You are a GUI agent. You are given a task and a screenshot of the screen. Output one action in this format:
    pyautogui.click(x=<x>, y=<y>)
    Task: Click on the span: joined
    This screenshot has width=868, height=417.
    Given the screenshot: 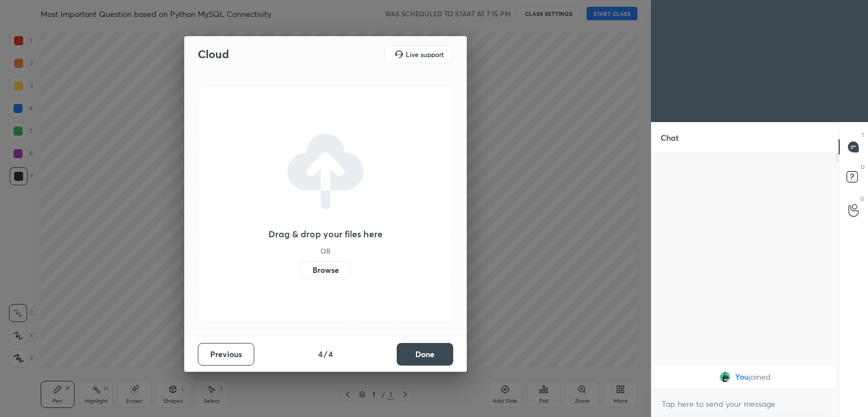 What is the action you would take?
    pyautogui.click(x=760, y=377)
    